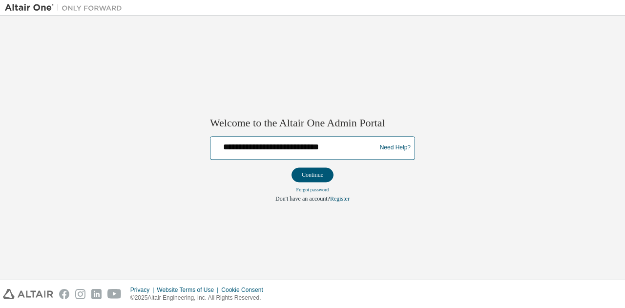  I want to click on div: Cookie Consent, so click(245, 290).